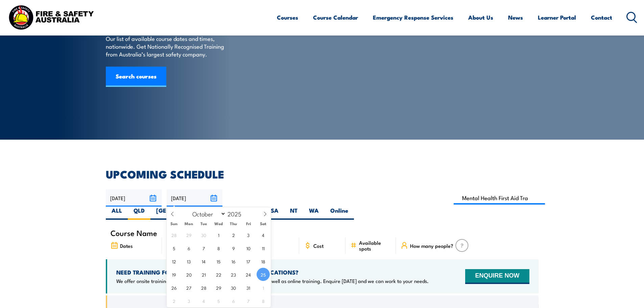 The image size is (644, 308). Describe the element at coordinates (188, 300) in the screenshot. I see `span: November 3, 2025` at that location.